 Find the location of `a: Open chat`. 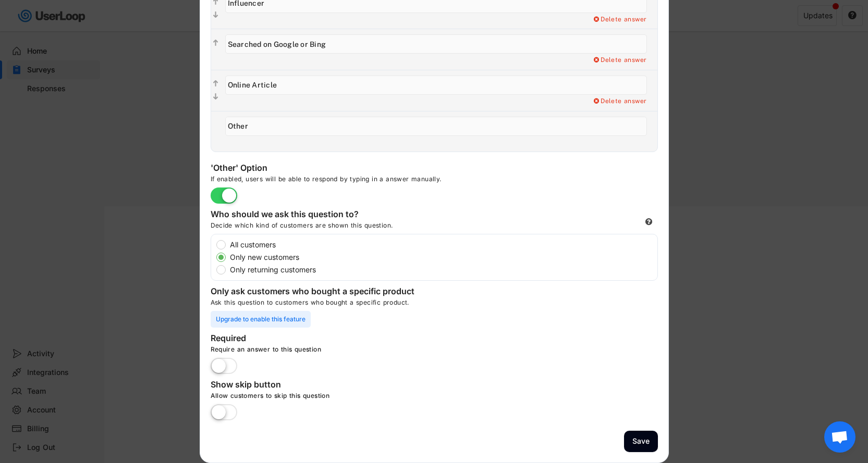

a: Open chat is located at coordinates (840, 437).